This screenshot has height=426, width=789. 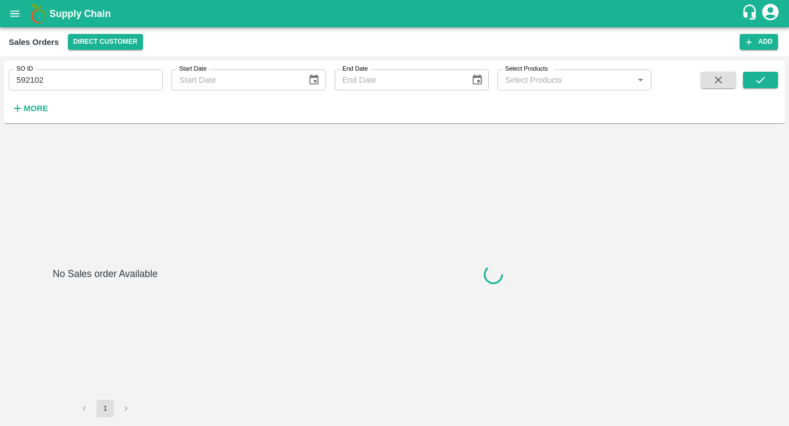 What do you see at coordinates (751, 14) in the screenshot?
I see `div: customer-support` at bounding box center [751, 14].